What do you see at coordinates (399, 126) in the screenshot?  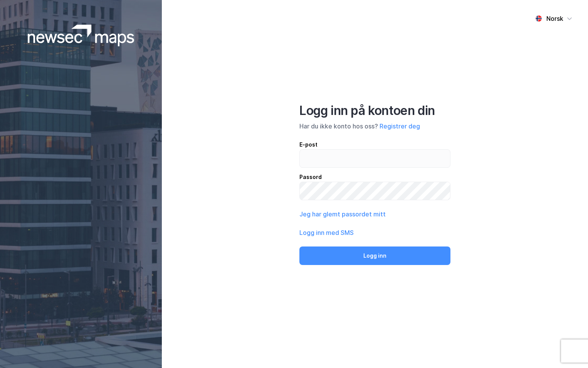 I see `button: Registrer deg` at bounding box center [399, 126].